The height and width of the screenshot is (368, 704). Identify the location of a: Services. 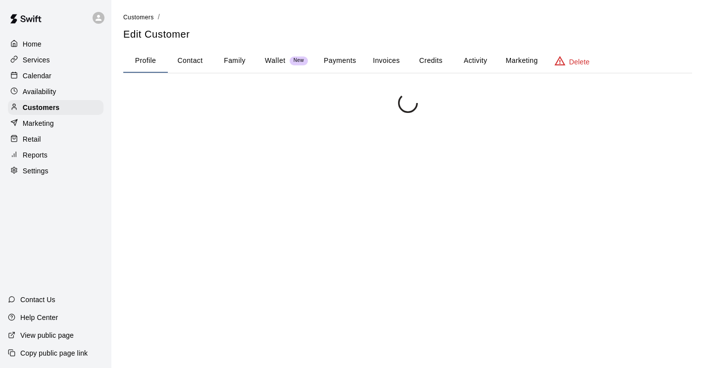
(55, 60).